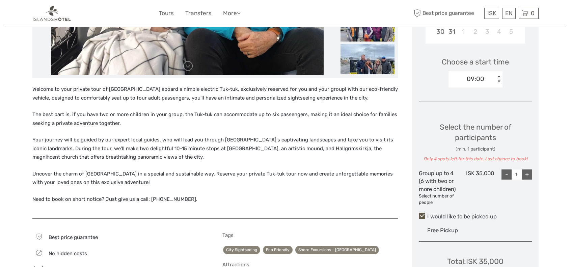 Image resolution: width=571 pixels, height=267 pixels. I want to click on div: Choose Thursday, September 3rd, 2026, so click(487, 31).